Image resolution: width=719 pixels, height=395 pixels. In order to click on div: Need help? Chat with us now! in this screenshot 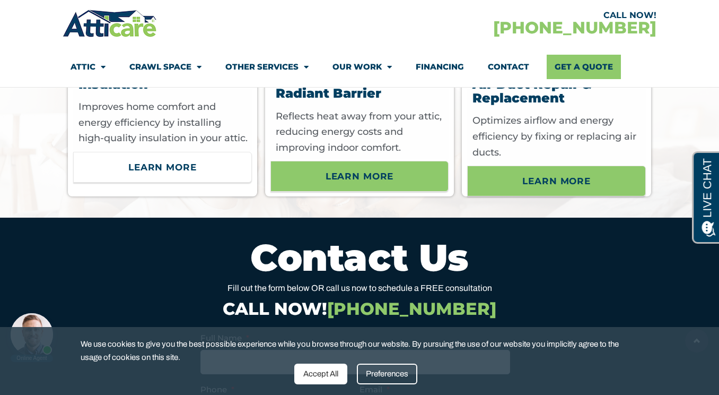, I will do `click(27, 24)`.